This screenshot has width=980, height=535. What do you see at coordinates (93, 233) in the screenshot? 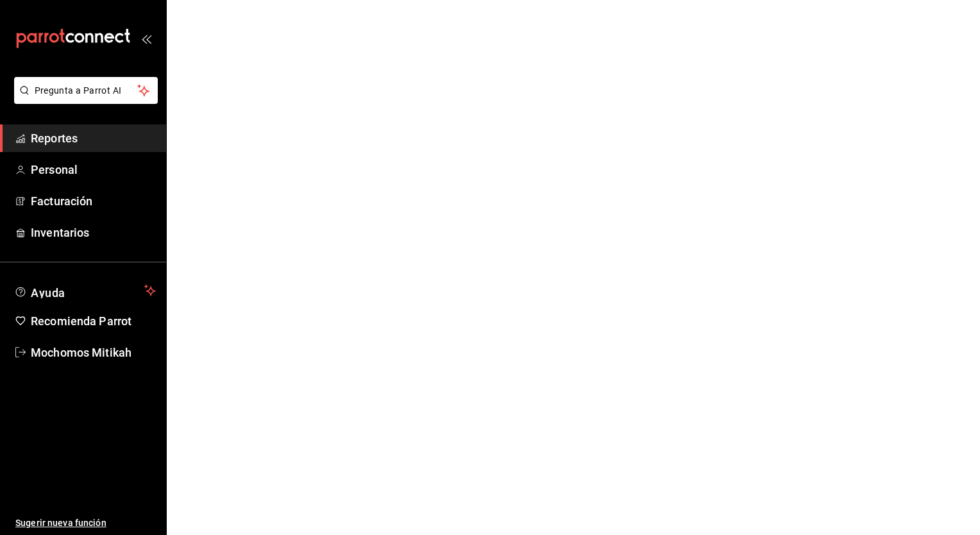
I see `span: Inventarios` at bounding box center [93, 233].